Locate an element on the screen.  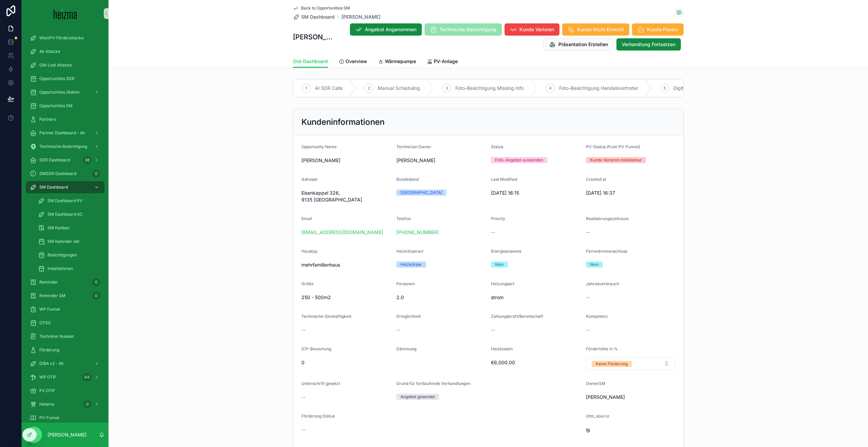
span: Old-Lost Attacke is located at coordinates (56, 65).